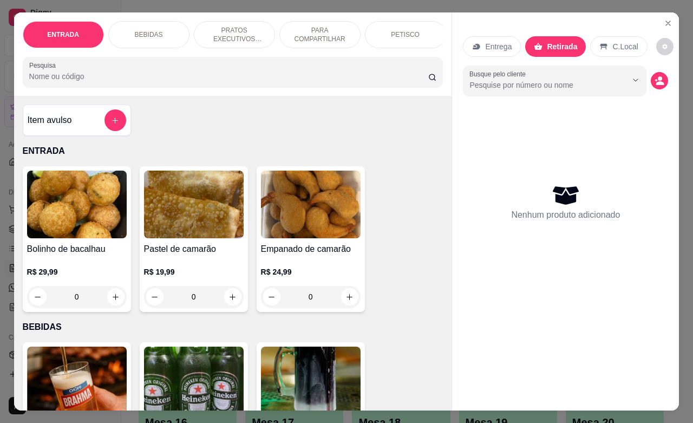 The width and height of the screenshot is (693, 423). Describe the element at coordinates (562, 47) in the screenshot. I see `p: Retirada` at that location.